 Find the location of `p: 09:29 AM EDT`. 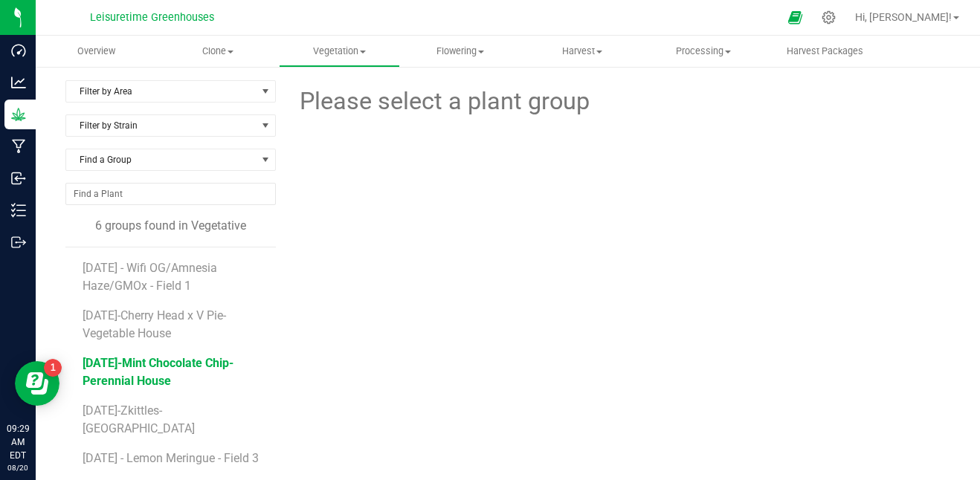

p: 09:29 AM EDT is located at coordinates (18, 442).